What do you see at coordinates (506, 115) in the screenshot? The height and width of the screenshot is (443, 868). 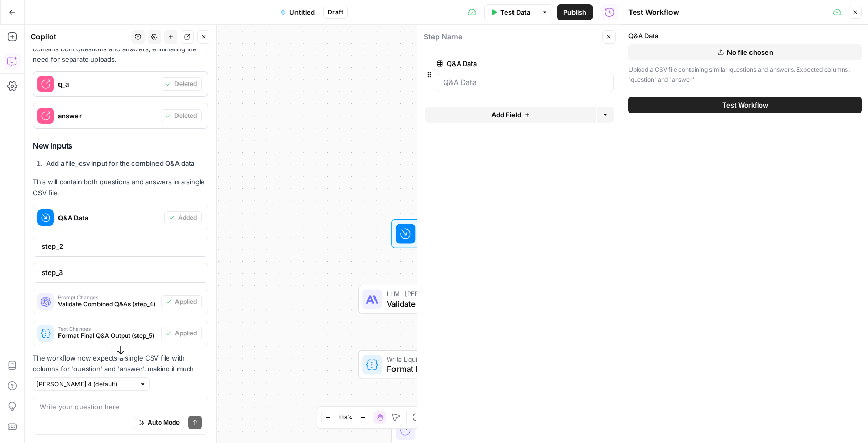 I see `span: Add Field` at bounding box center [506, 115].